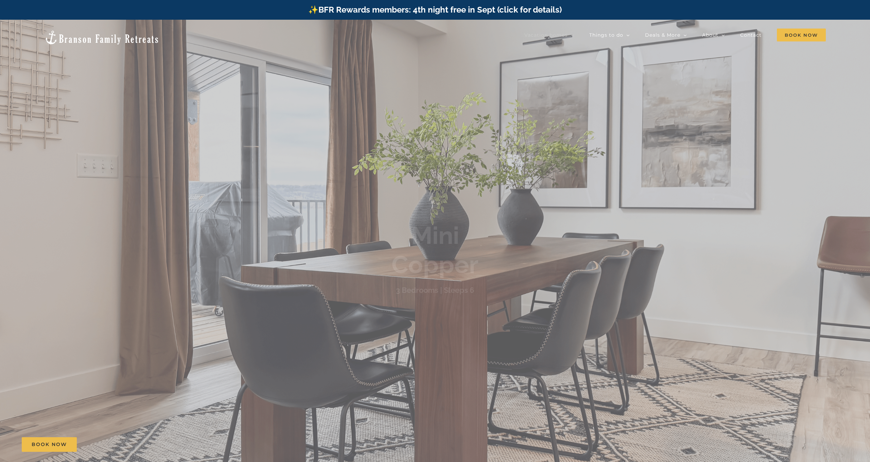  Describe the element at coordinates (666, 35) in the screenshot. I see `a: Deals & More` at that location.